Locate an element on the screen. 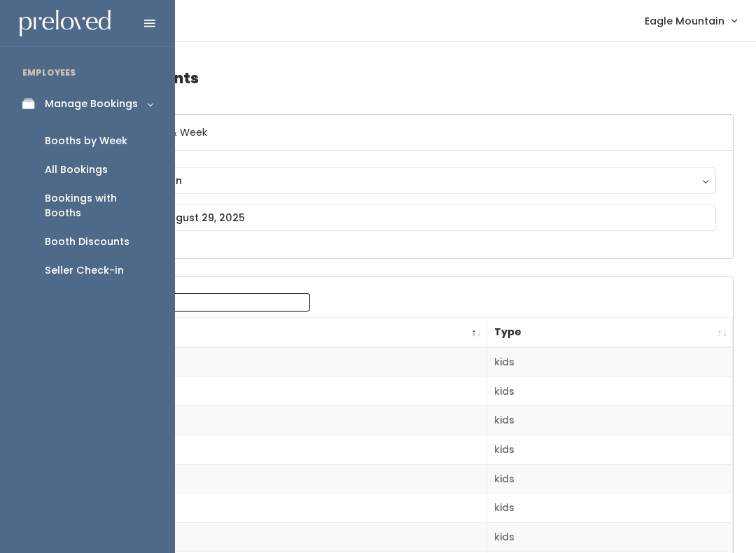 Image resolution: width=756 pixels, height=553 pixels. td: 4 is located at coordinates (280, 450).